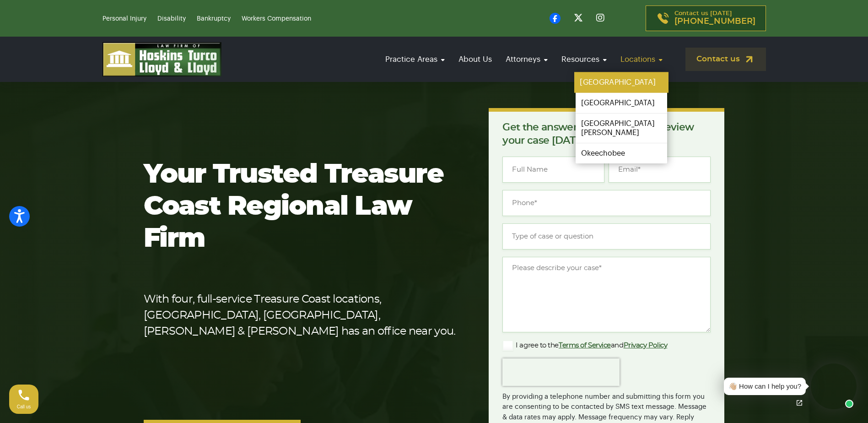 This screenshot has height=423, width=868. What do you see at coordinates (125, 19) in the screenshot?
I see `a: Personal Injury` at bounding box center [125, 19].